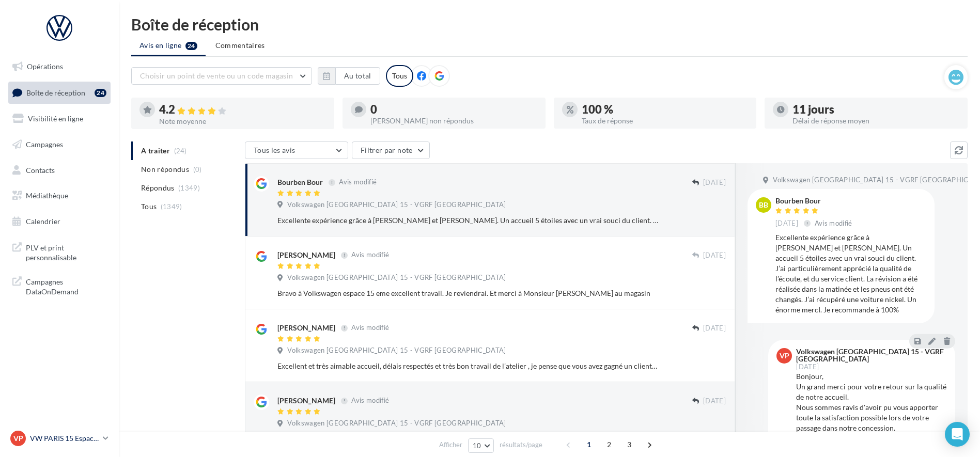  I want to click on p: VW PARIS 15 Espace Suffren, so click(64, 438).